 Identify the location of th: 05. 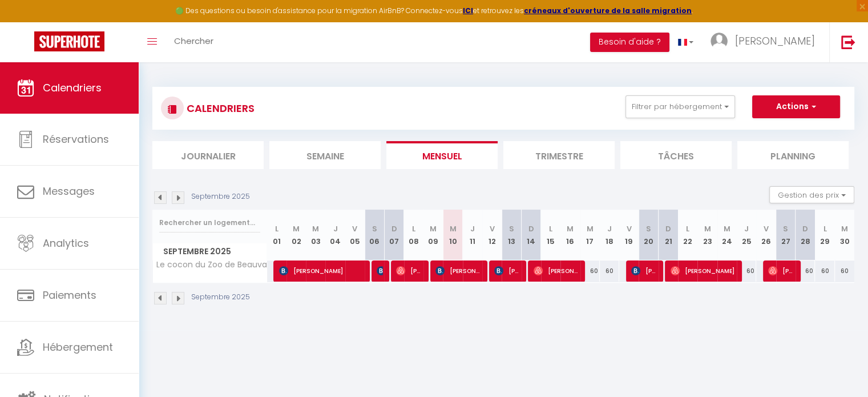
(355, 234).